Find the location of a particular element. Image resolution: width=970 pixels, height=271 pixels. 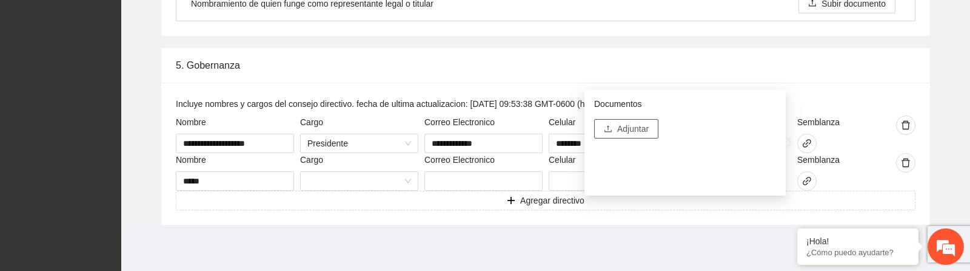

span: Agregar directivo is located at coordinates (553, 200).